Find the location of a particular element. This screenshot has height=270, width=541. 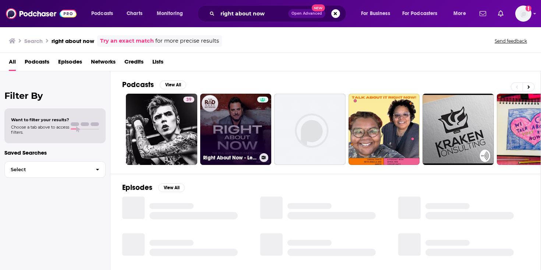

span: Episodes is located at coordinates (70, 63).